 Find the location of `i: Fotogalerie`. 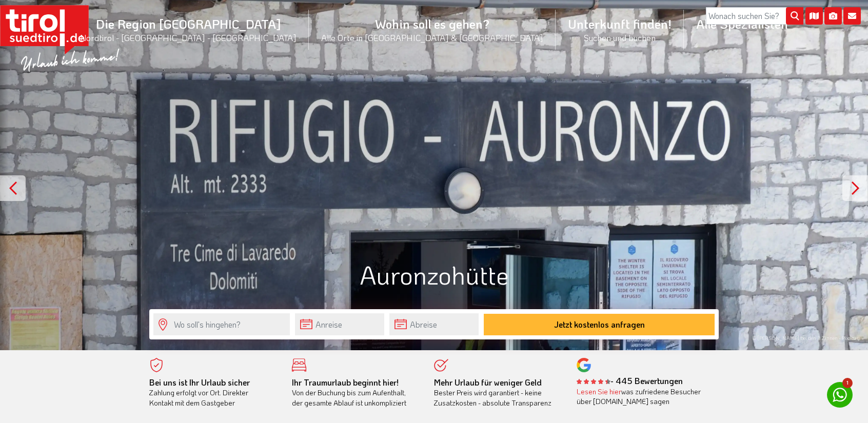

i: Fotogalerie is located at coordinates (833, 16).